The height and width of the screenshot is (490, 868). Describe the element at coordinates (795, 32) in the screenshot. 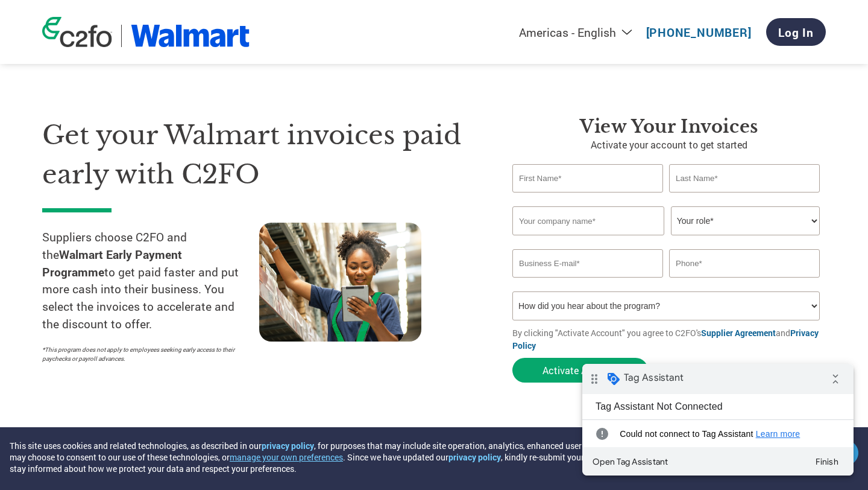

I see `a: Log In` at that location.